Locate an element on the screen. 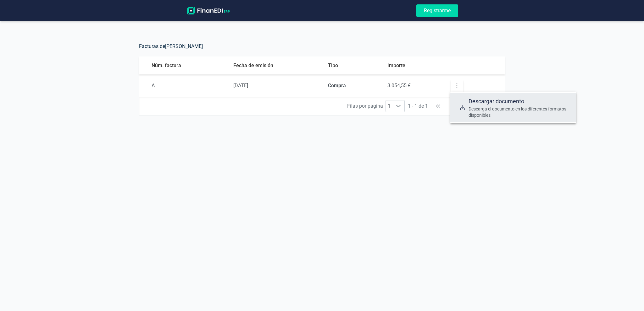  span: Núm. factura is located at coordinates (166, 65).